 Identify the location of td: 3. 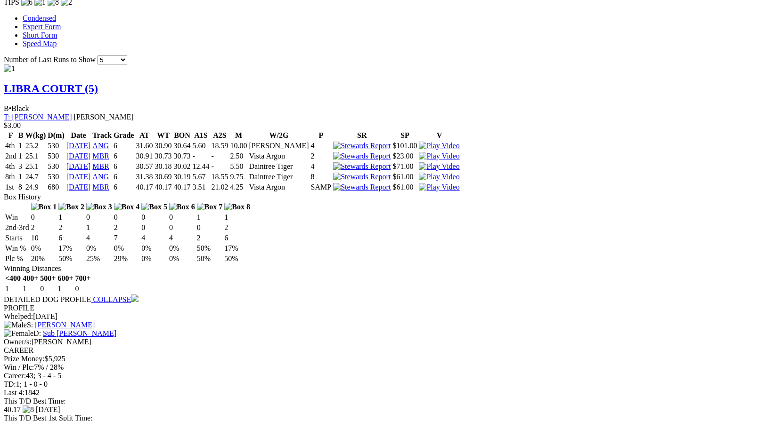
(21, 167).